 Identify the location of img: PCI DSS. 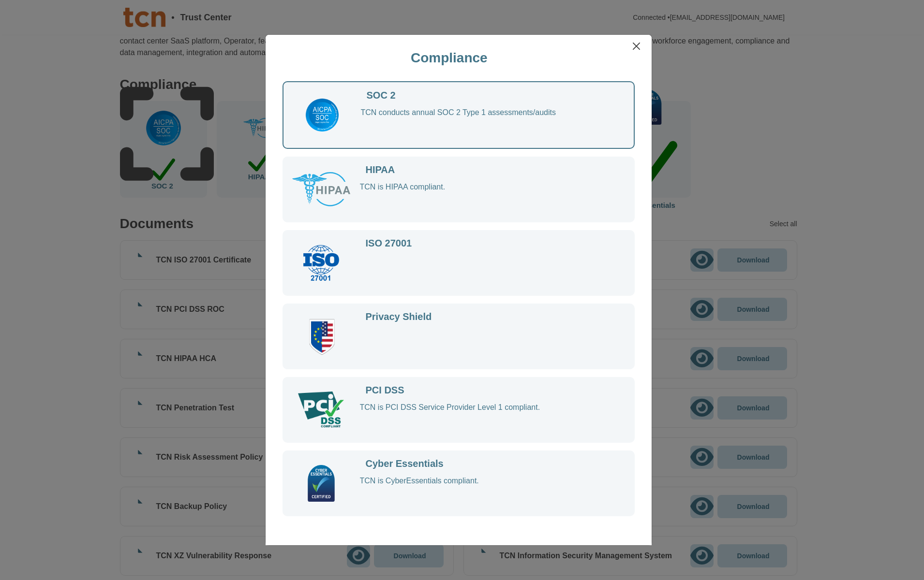
(322, 410).